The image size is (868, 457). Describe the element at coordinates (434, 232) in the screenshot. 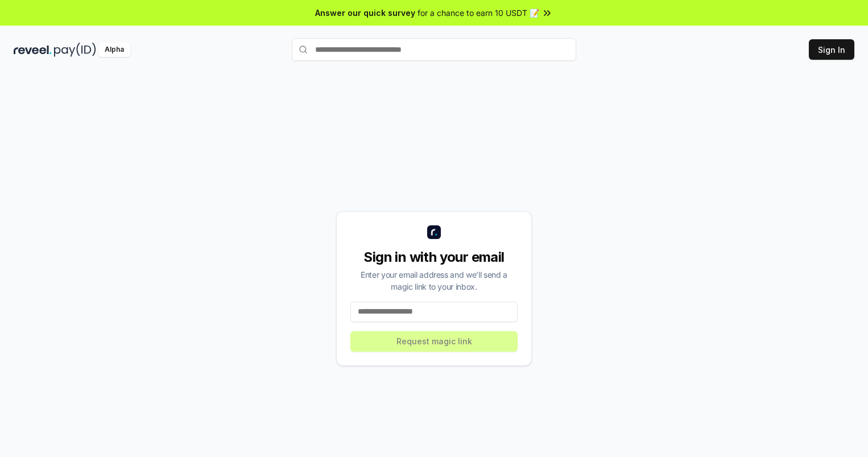

I see `img: logo_small` at that location.